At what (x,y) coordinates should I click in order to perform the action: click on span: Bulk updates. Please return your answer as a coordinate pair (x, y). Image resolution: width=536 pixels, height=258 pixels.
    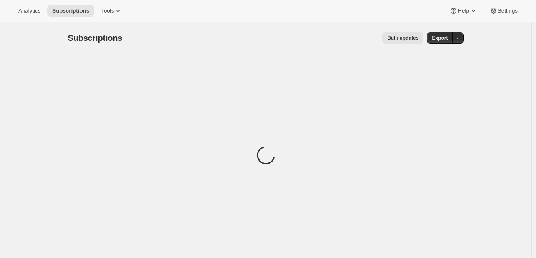
    Looking at the image, I should click on (403, 38).